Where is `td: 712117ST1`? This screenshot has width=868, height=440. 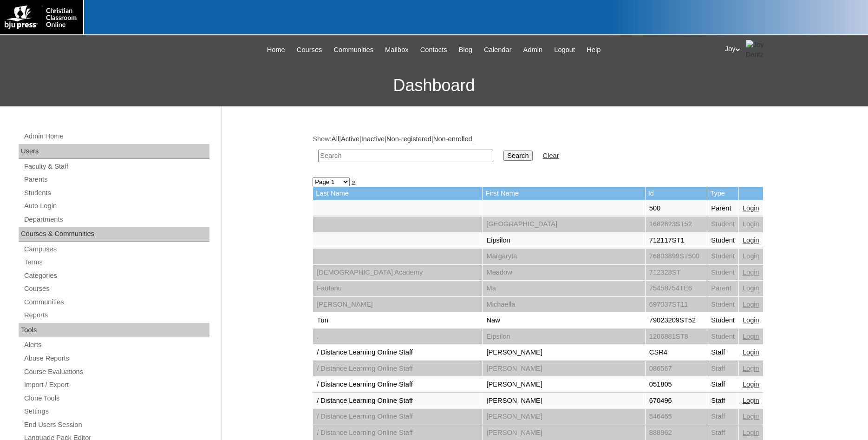
td: 712117ST1 is located at coordinates (677, 240).